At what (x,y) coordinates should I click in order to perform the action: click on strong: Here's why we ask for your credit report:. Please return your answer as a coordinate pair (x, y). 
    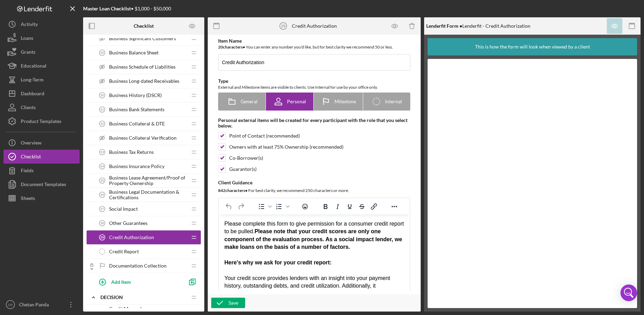
    Looking at the image, I should click on (59, 48).